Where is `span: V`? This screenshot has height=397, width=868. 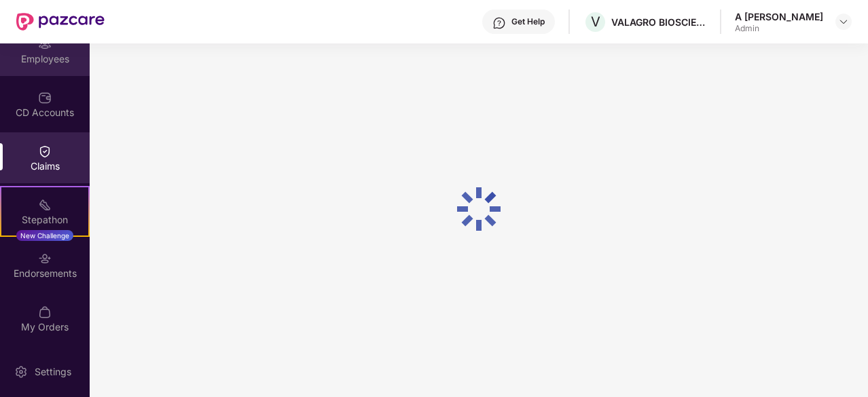
span: V is located at coordinates (595, 22).